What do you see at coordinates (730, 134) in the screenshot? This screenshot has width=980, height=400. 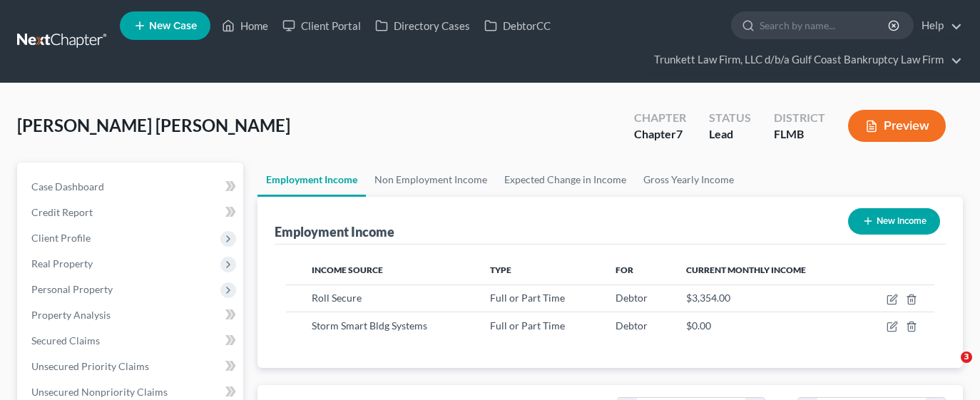 I see `div: Lead` at bounding box center [730, 134].